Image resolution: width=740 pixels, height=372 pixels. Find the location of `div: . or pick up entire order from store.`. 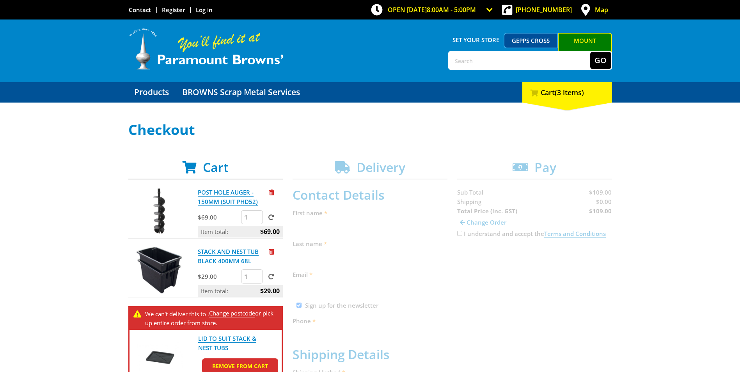

div: . or pick up entire order from store. is located at coordinates (206, 318).